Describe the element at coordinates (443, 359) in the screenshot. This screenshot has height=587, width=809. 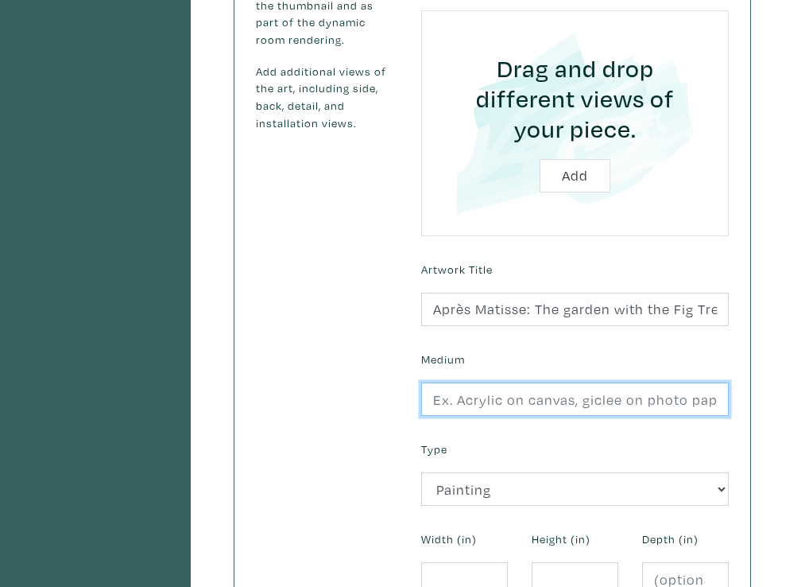
I see `label: Medium` at that location.